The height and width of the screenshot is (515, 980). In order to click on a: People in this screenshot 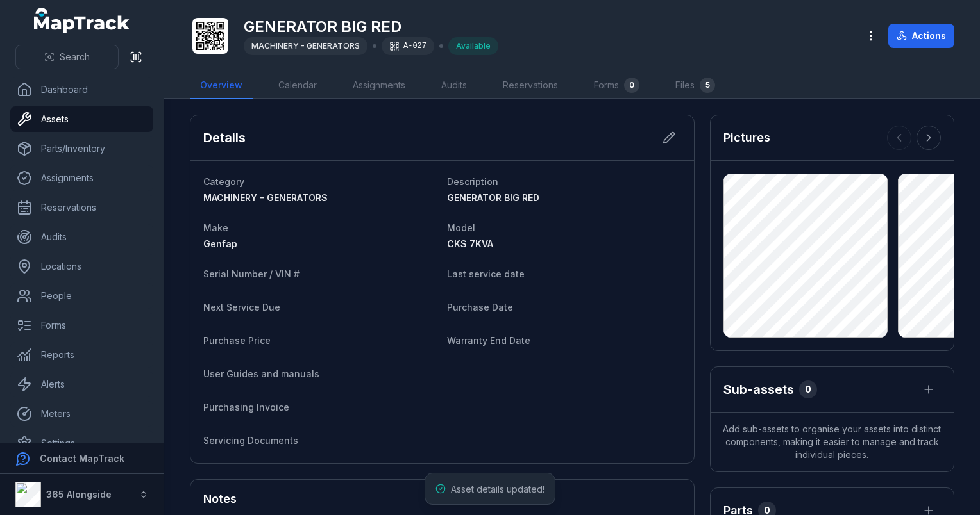, I will do `click(81, 296)`.